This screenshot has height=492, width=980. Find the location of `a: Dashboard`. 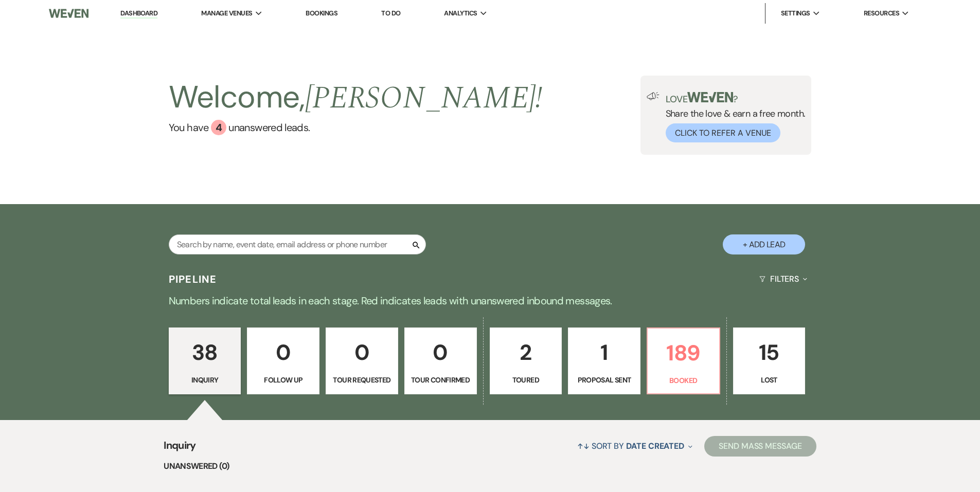

a: Dashboard is located at coordinates (139, 13).